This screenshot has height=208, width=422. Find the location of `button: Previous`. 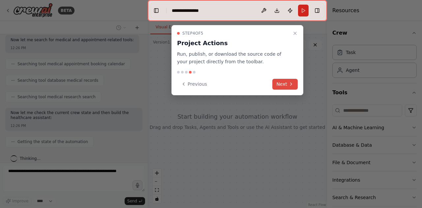

button: Previous is located at coordinates (194, 84).